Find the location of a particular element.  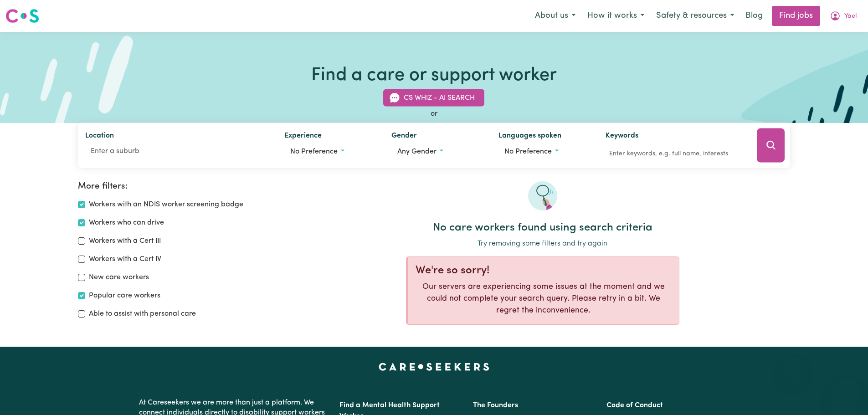

a: Careseekers logo is located at coordinates (22, 16).